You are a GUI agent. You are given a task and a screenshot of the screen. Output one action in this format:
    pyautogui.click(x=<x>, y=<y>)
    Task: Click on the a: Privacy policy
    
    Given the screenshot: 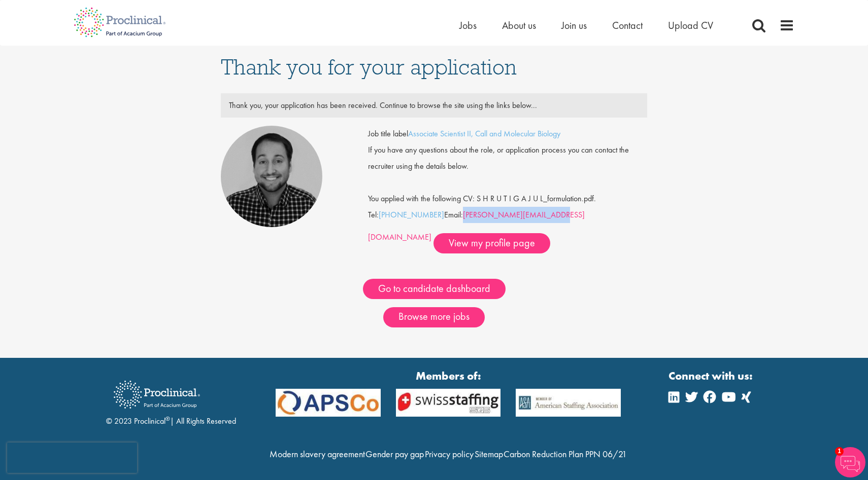 What is the action you would take?
    pyautogui.click(x=449, y=454)
    